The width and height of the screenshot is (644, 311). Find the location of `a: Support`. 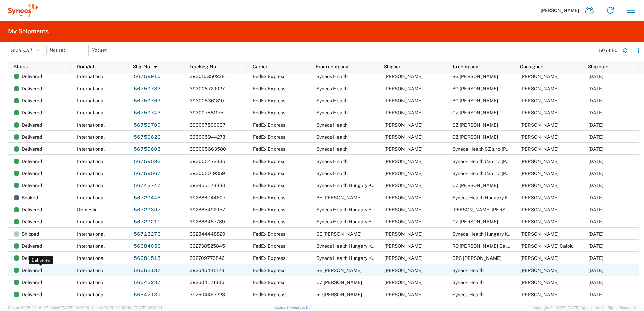

a: Support is located at coordinates (282, 307).